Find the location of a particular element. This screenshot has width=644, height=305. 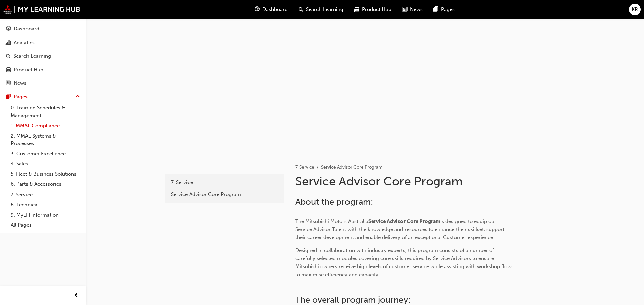

span: Search Learning is located at coordinates (324, 9).